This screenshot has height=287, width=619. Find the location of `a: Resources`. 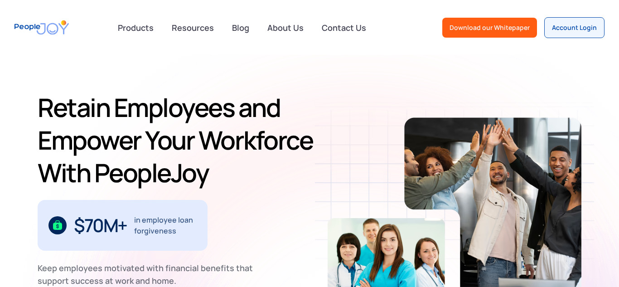

a: Resources is located at coordinates (192, 28).